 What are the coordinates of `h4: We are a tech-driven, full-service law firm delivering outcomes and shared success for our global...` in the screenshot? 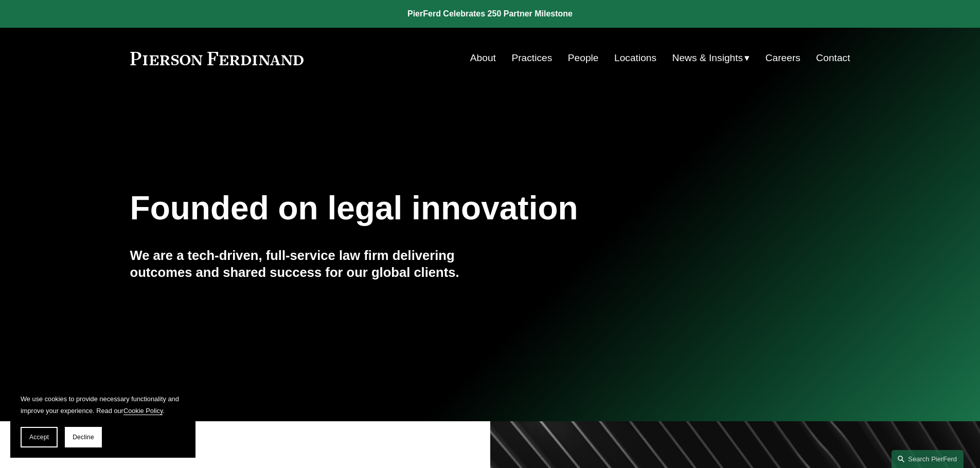 It's located at (310, 264).